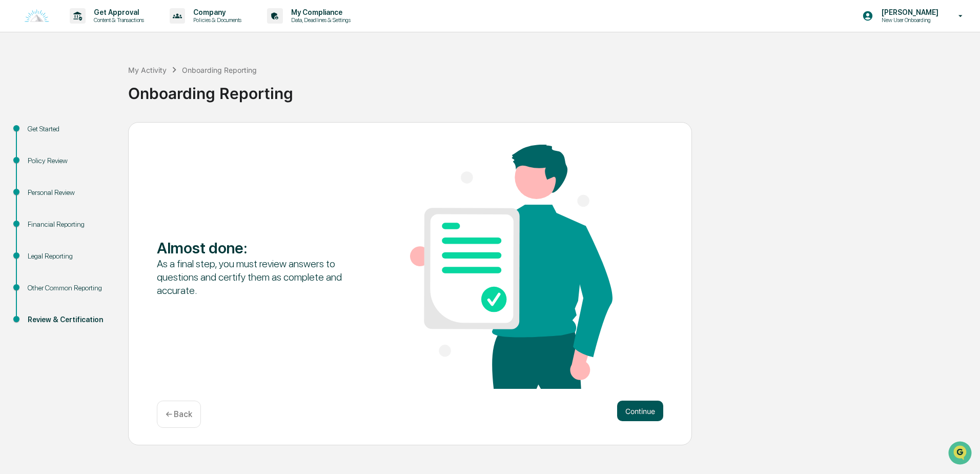  I want to click on span: Data Lookup, so click(42, 154).